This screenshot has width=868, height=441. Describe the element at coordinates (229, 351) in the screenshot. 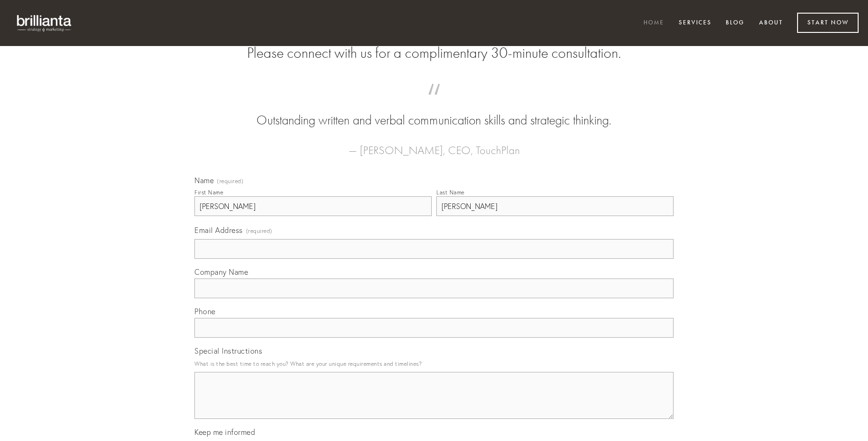

I see `span: Special Instructions` at that location.